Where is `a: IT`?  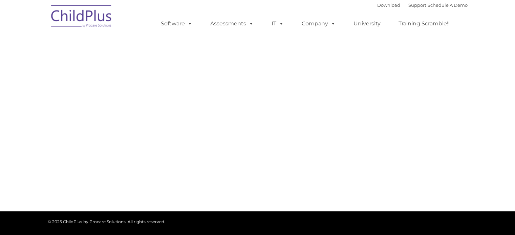 a: IT is located at coordinates (278, 24).